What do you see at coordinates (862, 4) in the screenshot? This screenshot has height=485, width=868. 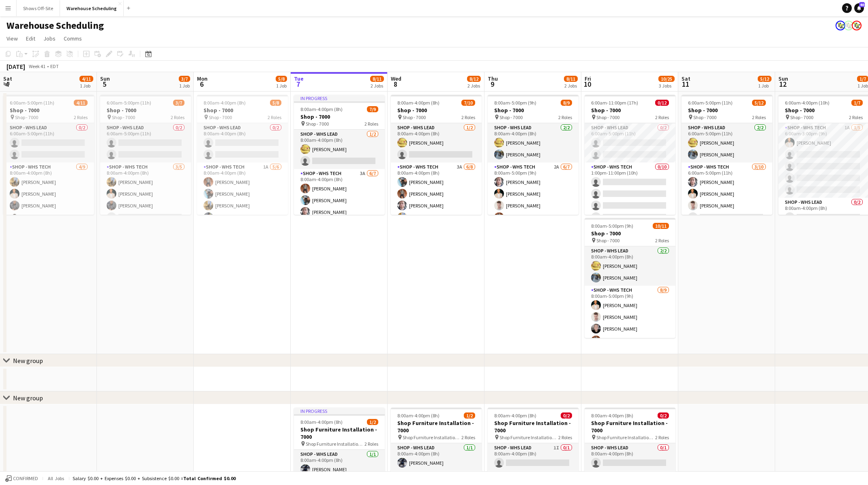 I see `span: 40` at bounding box center [862, 4].